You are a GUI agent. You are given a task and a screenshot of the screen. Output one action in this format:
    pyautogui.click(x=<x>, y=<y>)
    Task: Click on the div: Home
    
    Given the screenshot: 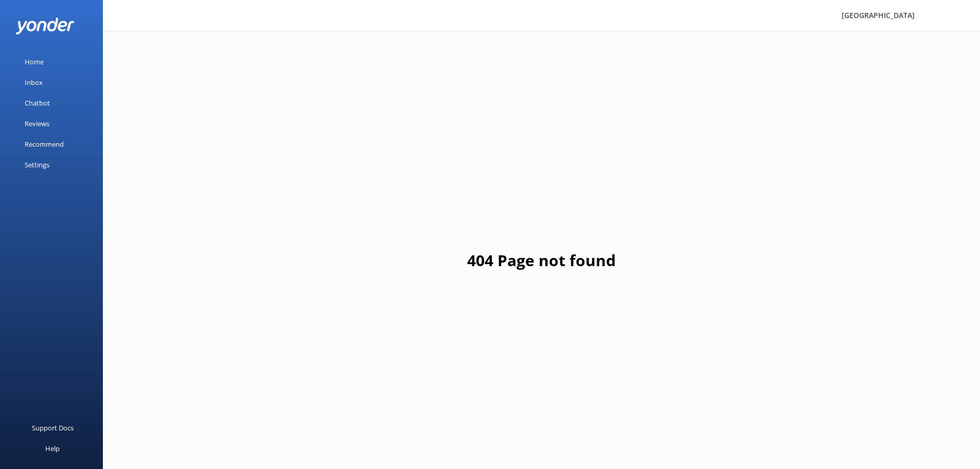 What is the action you would take?
    pyautogui.click(x=34, y=62)
    